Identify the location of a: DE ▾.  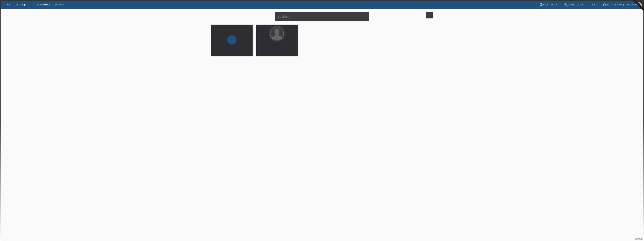
(593, 5).